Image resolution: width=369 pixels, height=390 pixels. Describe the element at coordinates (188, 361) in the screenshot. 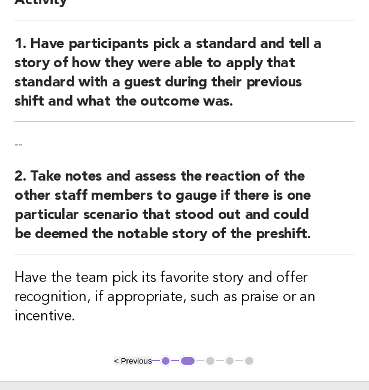

I see `button: 2` at that location.